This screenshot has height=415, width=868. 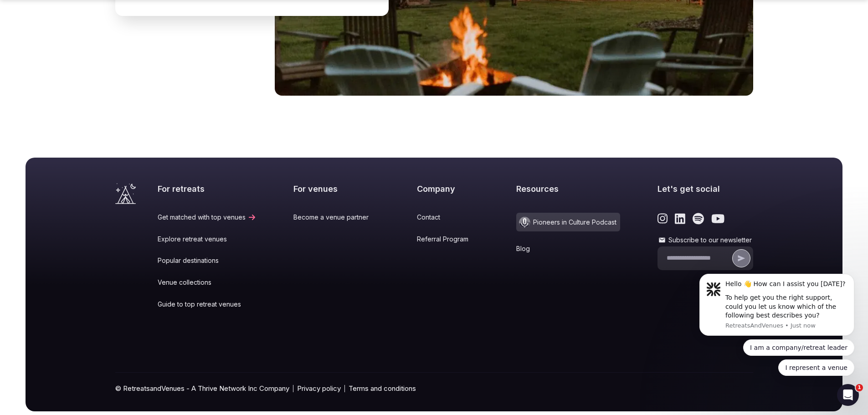 What do you see at coordinates (319, 388) in the screenshot?
I see `a: Privacy policy` at bounding box center [319, 388].